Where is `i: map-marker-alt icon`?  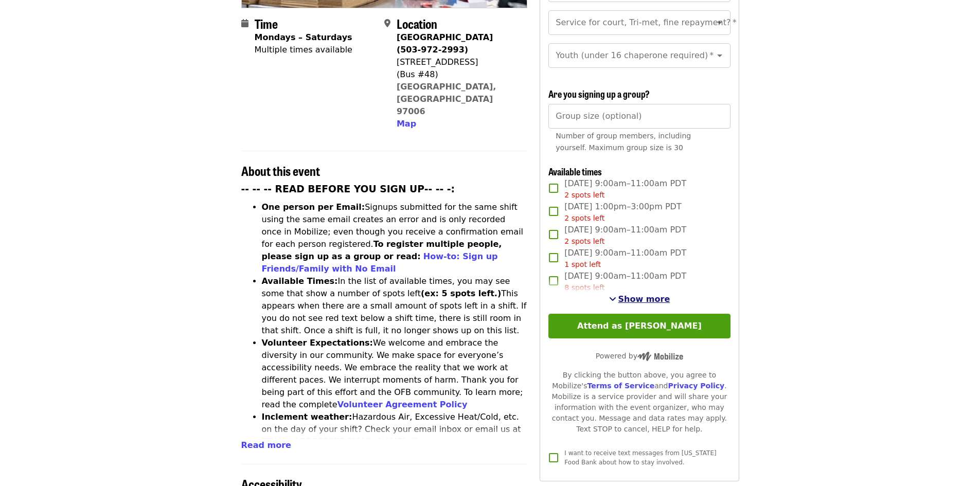
i: map-marker-alt icon is located at coordinates (388, 23).